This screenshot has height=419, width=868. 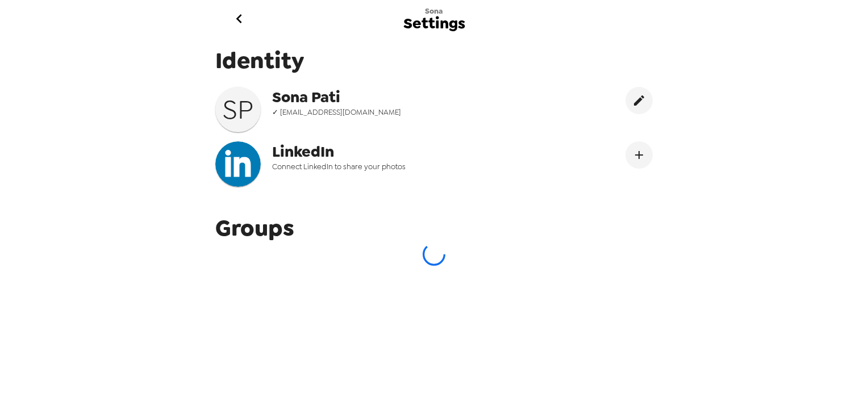 What do you see at coordinates (238, 164) in the screenshot?
I see `img: headshotImg` at bounding box center [238, 164].